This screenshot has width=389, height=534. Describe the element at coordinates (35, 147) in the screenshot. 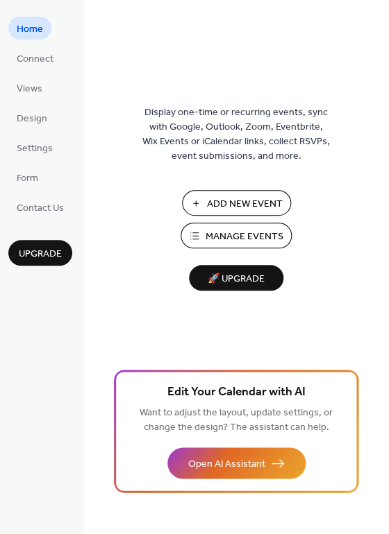

I see `a: Settings` at that location.